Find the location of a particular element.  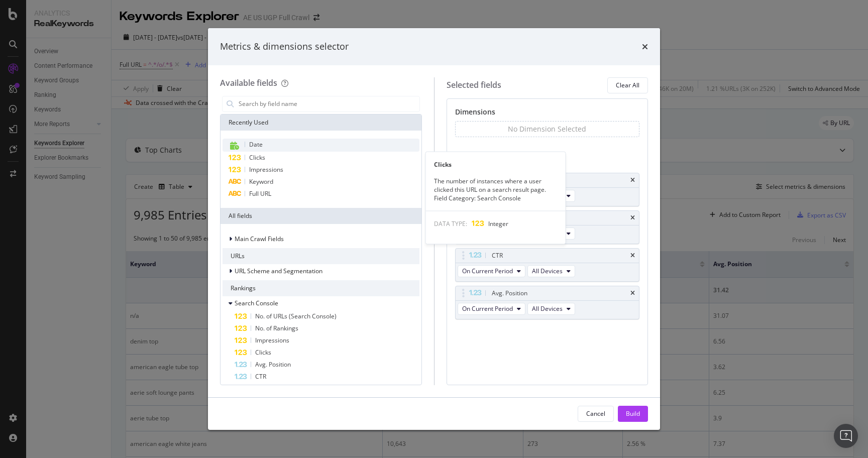

span: Keyword is located at coordinates (262, 182).